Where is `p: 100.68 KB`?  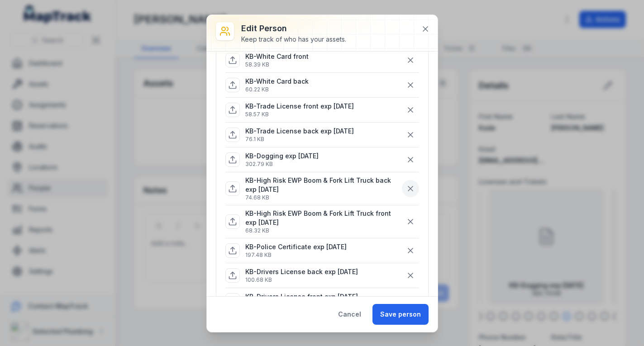 p: 100.68 KB is located at coordinates (301, 280).